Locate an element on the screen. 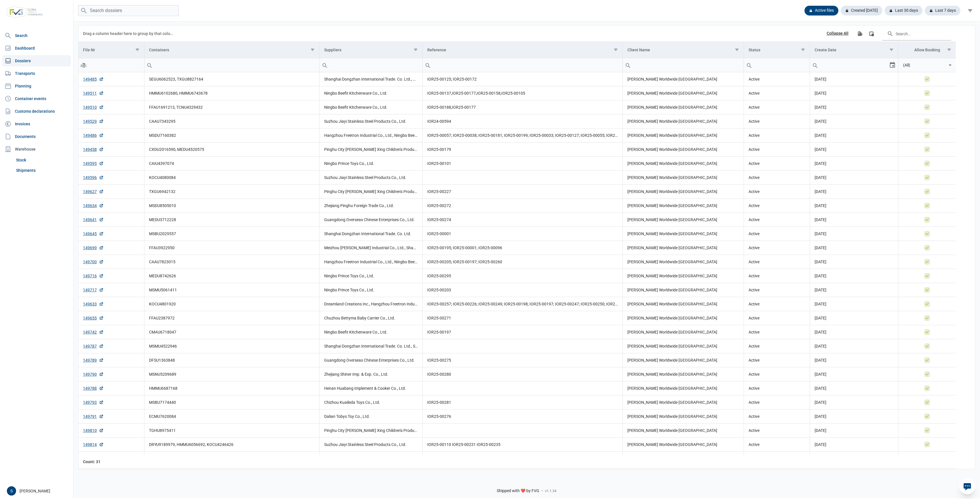 The height and width of the screenshot is (499, 980). a: 149641 is located at coordinates (93, 219).